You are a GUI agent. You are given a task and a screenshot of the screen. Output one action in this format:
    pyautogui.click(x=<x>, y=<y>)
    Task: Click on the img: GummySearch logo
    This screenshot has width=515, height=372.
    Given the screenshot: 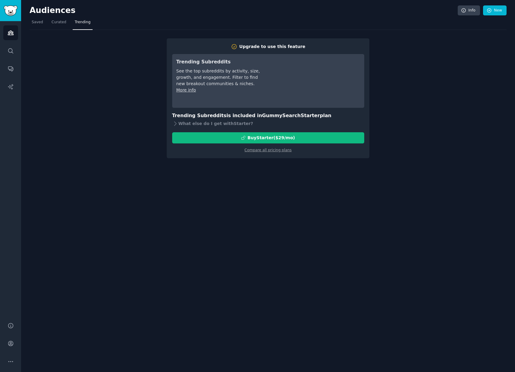 What is the action you would take?
    pyautogui.click(x=11, y=11)
    